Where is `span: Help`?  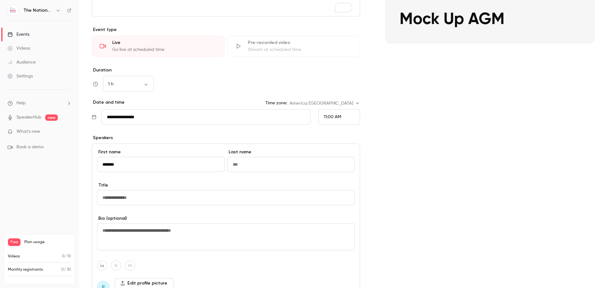
span: Help is located at coordinates (21, 103).